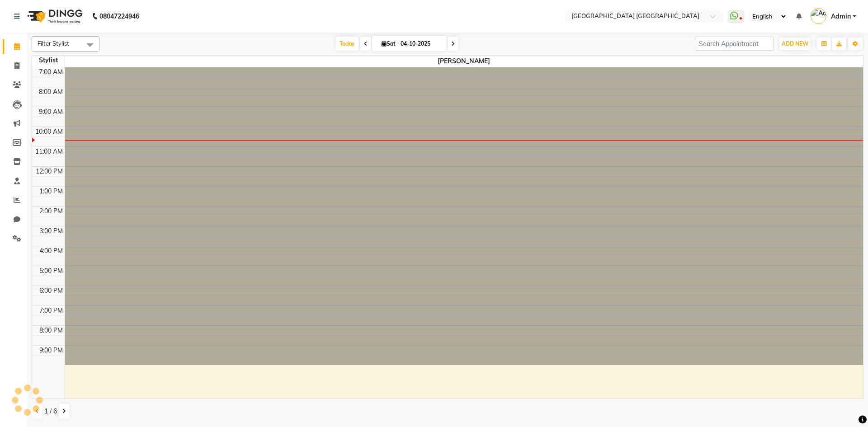  What do you see at coordinates (51, 251) in the screenshot?
I see `div: 4:00 PM` at bounding box center [51, 251].